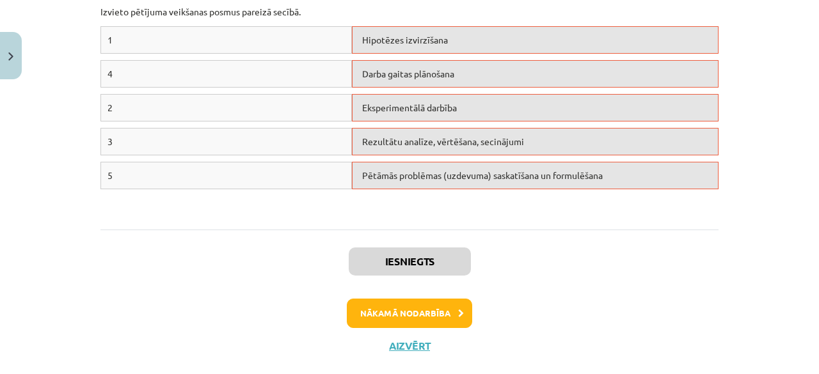  Describe the element at coordinates (226, 141) in the screenshot. I see `div: 3` at that location.